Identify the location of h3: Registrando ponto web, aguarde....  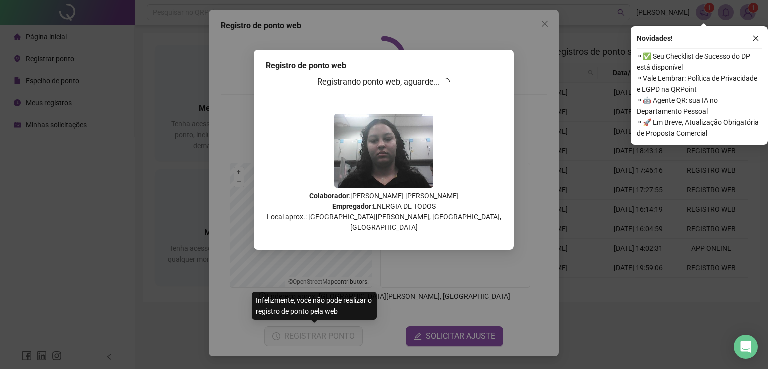
(384, 82).